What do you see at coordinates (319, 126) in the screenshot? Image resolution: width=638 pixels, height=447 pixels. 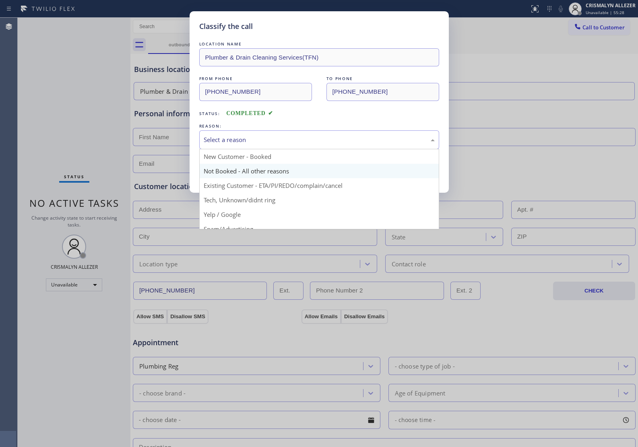 I see `div: REASON:` at bounding box center [319, 126].